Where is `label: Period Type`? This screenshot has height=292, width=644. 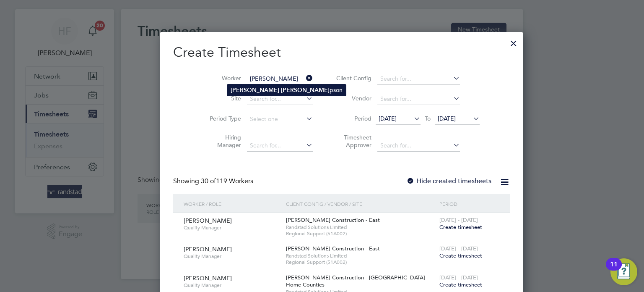
label: Period Type is located at coordinates (222, 118).